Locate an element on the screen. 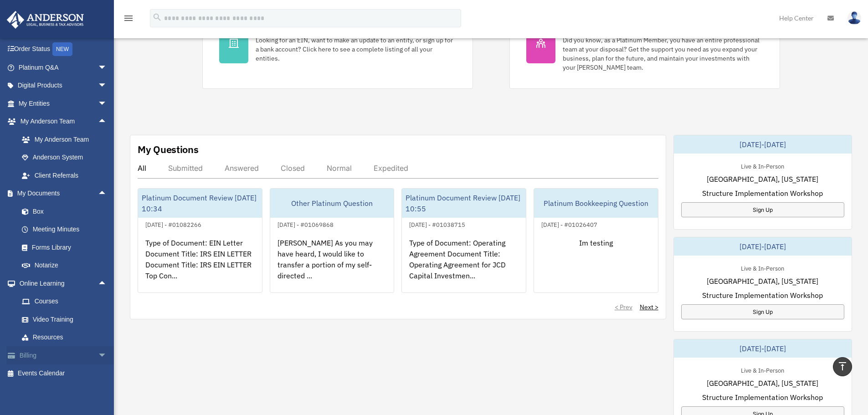 This screenshot has width=868, height=415. i: vertical_align_top is located at coordinates (843, 366).